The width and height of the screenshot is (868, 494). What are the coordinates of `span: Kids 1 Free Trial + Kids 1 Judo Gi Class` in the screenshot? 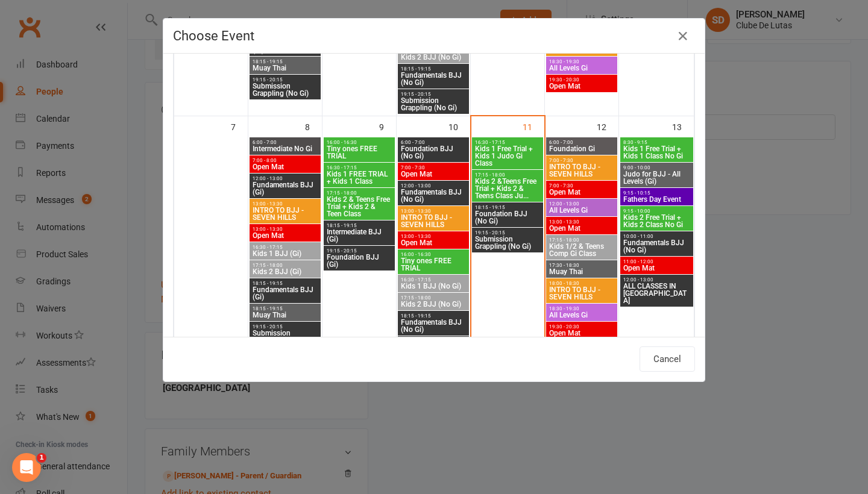 It's located at (508, 156).